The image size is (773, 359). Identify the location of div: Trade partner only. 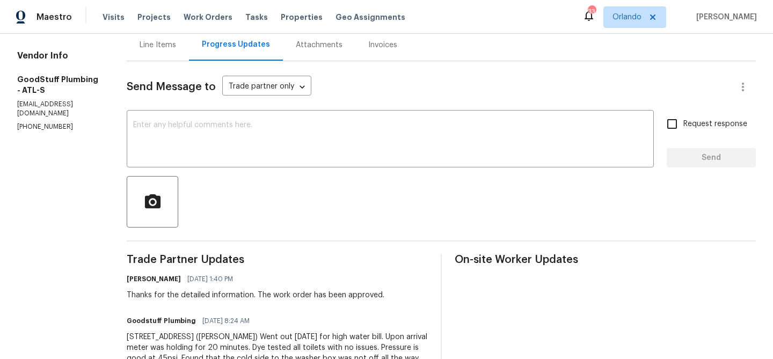
(267, 87).